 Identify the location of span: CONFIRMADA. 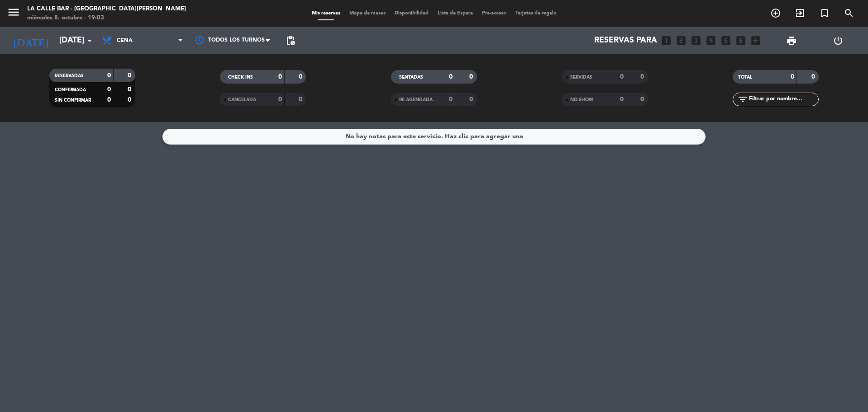
(70, 90).